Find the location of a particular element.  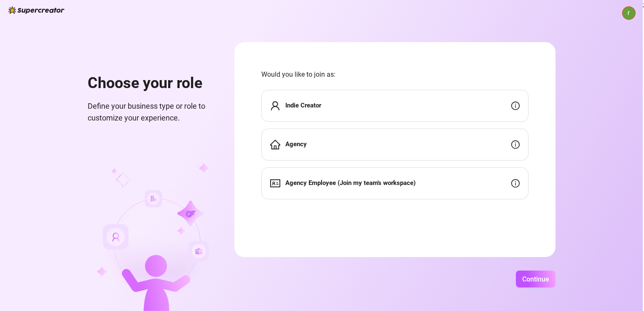

span: home is located at coordinates (275, 145).